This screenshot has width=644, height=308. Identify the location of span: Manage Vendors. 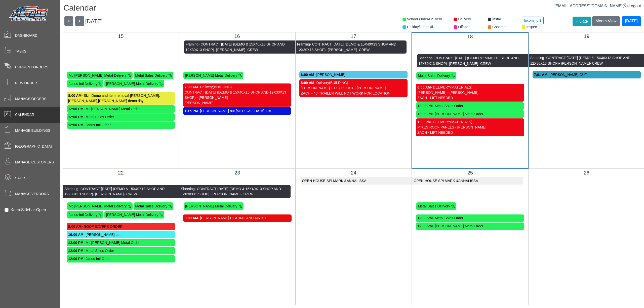
(32, 194).